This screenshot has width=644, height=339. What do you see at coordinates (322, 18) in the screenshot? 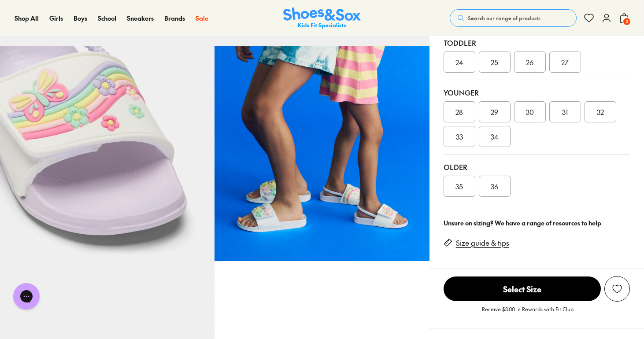
I see `img: SNS_Logo_Responsive.svg` at bounding box center [322, 18].